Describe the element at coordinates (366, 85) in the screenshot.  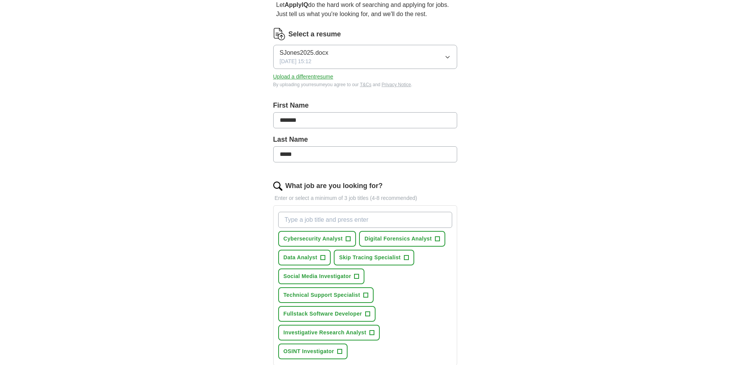
I see `a: T&Cs` at that location.